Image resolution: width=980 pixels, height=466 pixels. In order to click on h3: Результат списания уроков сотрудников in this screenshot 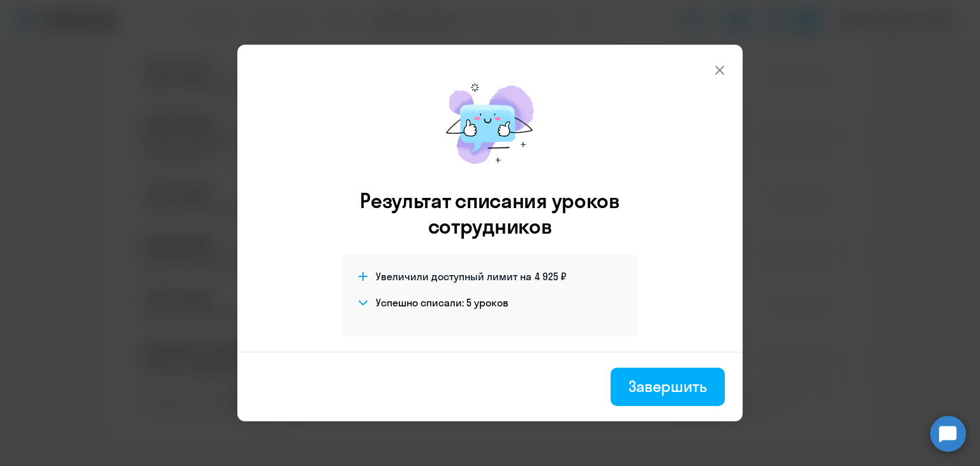, I will do `click(490, 213)`.